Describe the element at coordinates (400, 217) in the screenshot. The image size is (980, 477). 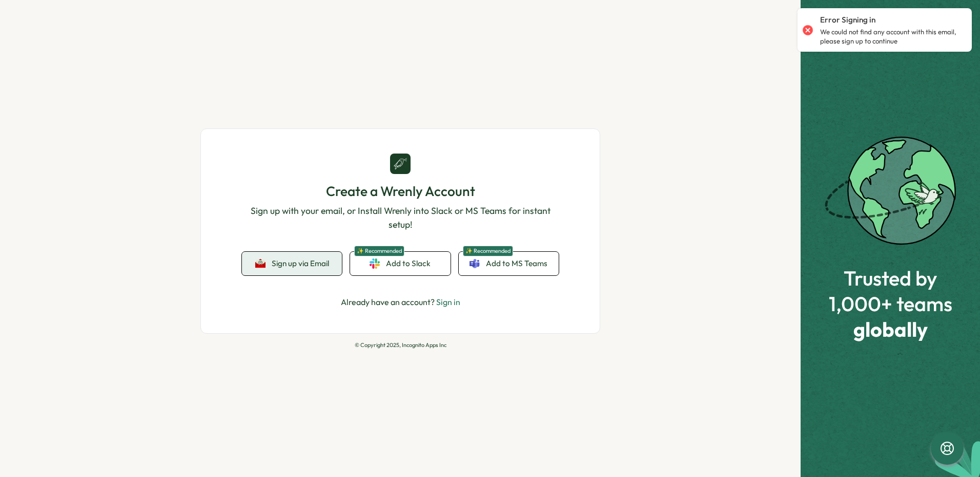
I see `p: Sign up with your email, or Install Wrenly into Slack or MS Teams for instant setup!` at that location.